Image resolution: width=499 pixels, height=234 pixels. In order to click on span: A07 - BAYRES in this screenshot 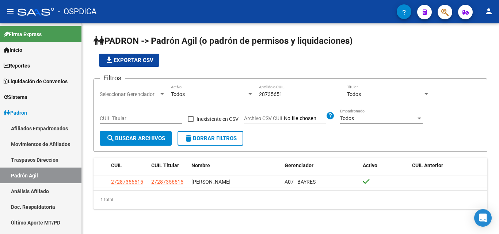, I will do `click(300, 182)`.